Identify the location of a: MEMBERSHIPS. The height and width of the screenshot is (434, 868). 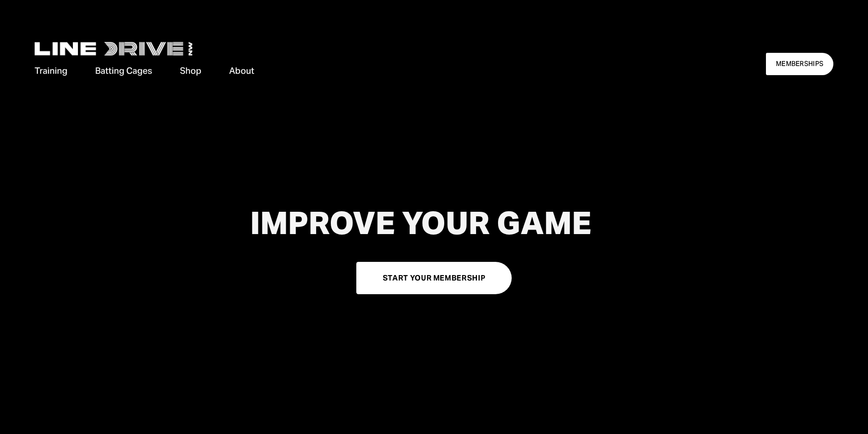
(799, 63).